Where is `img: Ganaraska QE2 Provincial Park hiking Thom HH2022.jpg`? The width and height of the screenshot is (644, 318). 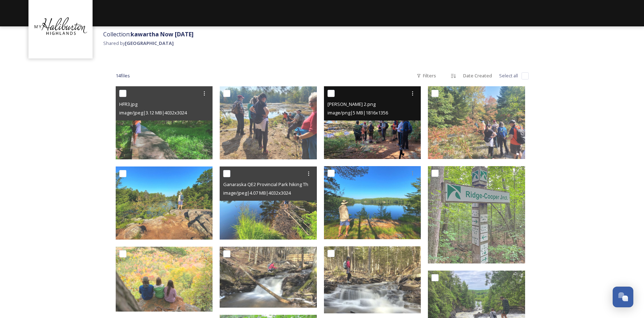 img: Ganaraska QE2 Provincial Park hiking Thom HH2022.jpg is located at coordinates (268, 203).